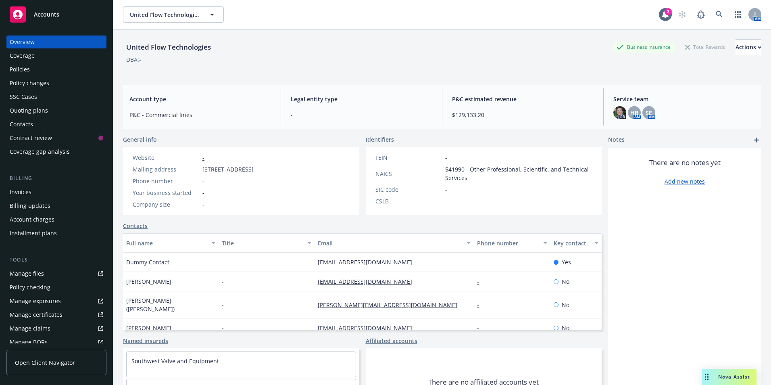 Image resolution: width=771 pixels, height=385 pixels. What do you see at coordinates (684, 181) in the screenshot?
I see `a: Add new notes` at bounding box center [684, 181].